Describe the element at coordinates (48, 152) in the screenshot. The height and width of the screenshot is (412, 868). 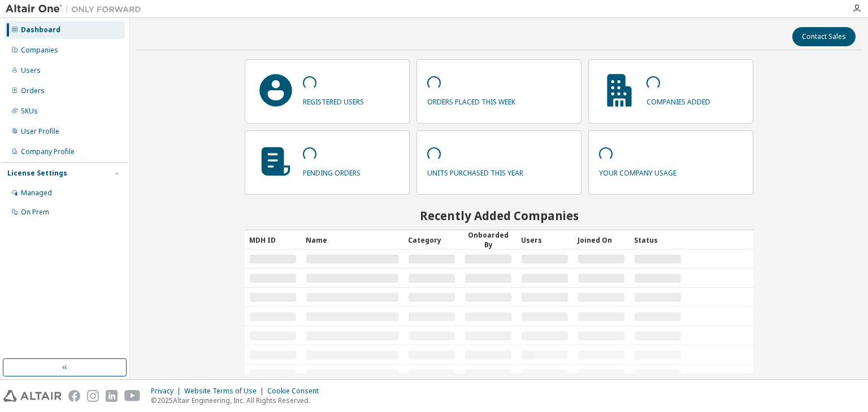
I see `div: Company Profile` at that location.